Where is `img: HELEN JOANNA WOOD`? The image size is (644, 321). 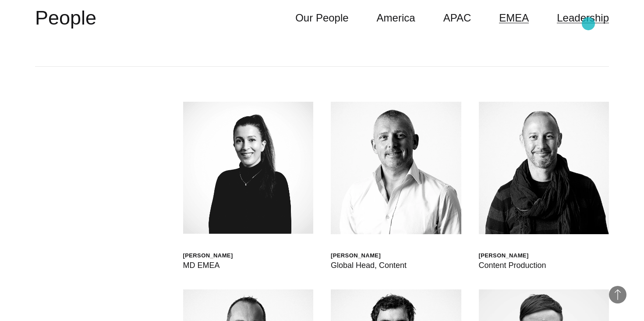 img: HELEN JOANNA WOOD is located at coordinates (249, 168).